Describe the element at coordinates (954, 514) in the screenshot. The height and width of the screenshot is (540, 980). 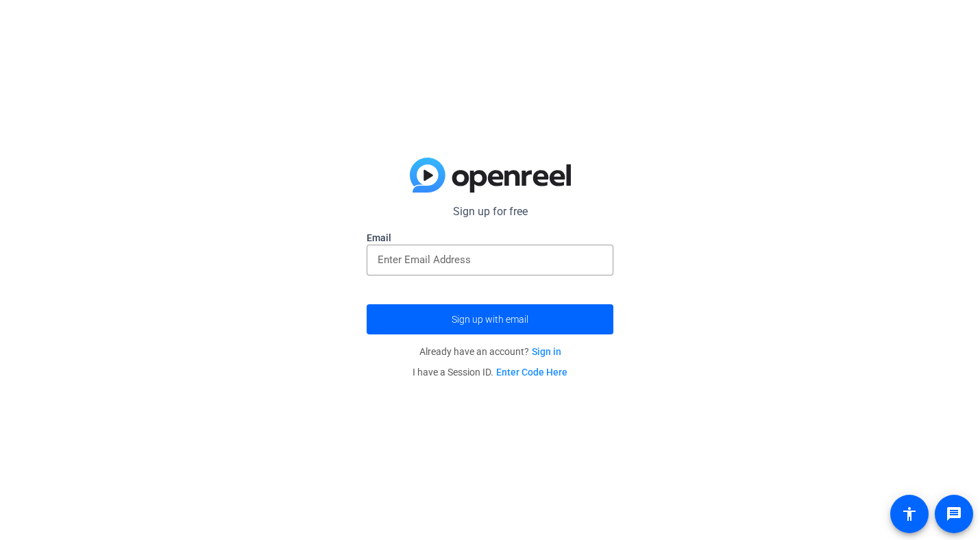
I see `mat-icon: message` at that location.